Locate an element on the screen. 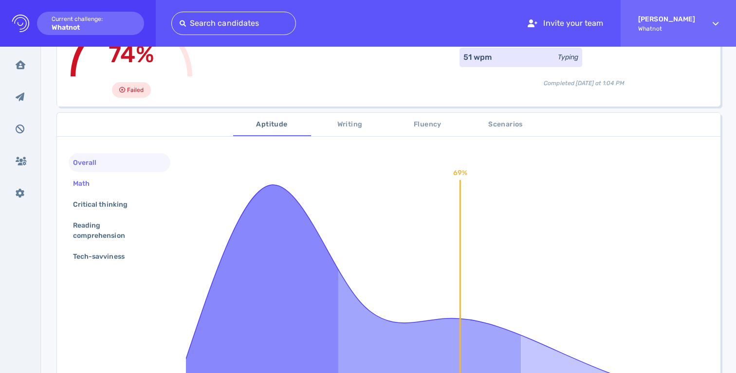 The height and width of the screenshot is (373, 736). div: Typing is located at coordinates (568, 57).